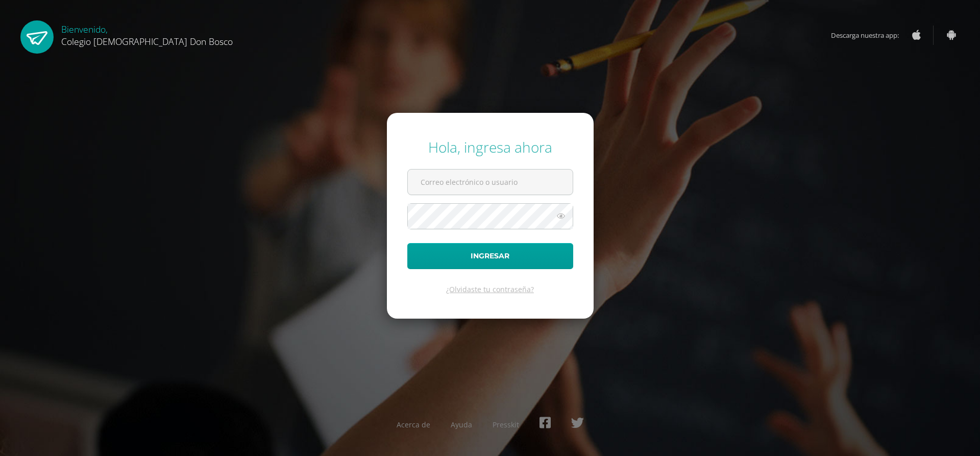  Describe the element at coordinates (414, 424) in the screenshot. I see `a: Acerca de` at that location.